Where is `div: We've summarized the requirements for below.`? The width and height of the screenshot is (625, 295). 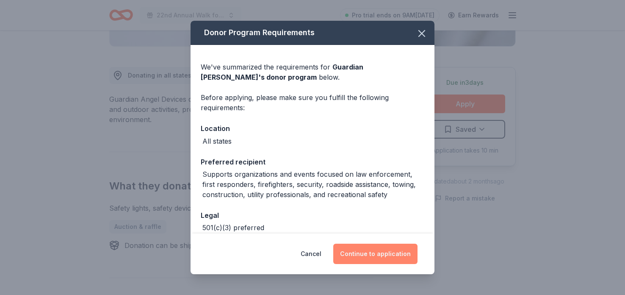
div: We've summarized the requirements for below. is located at coordinates (313, 72).